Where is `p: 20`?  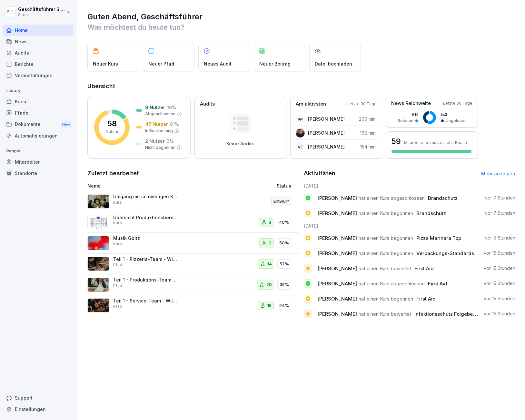 p: 20 is located at coordinates (269, 285).